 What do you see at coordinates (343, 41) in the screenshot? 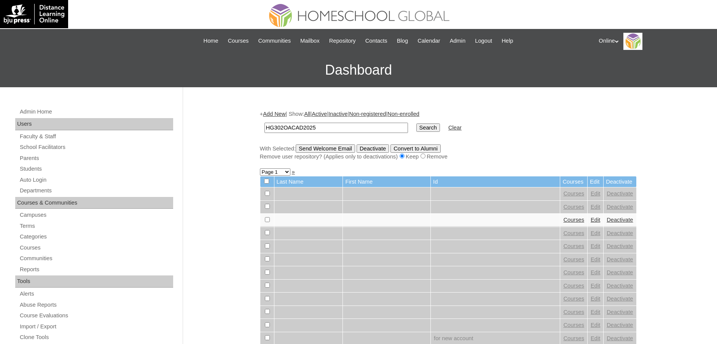
I see `span: Repository` at bounding box center [343, 41].